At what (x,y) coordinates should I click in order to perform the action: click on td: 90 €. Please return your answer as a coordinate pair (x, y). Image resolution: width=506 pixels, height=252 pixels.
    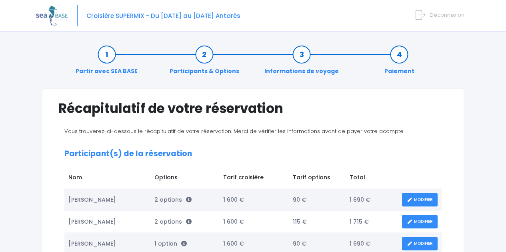
    Looking at the image, I should click on (317, 200).